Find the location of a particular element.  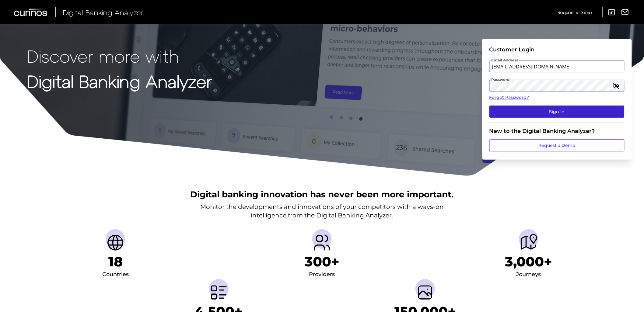

span: Request a Demo is located at coordinates (575, 12).